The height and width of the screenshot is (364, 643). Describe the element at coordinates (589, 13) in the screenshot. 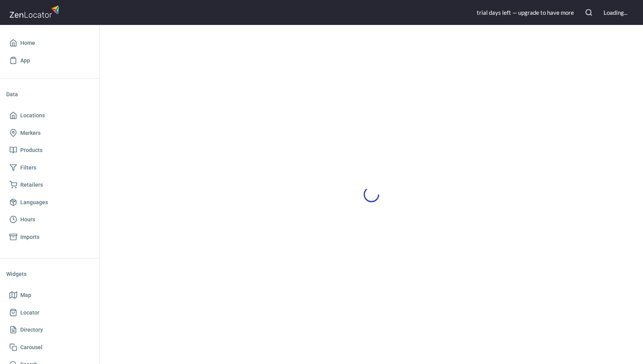

I see `button: Search` at that location.